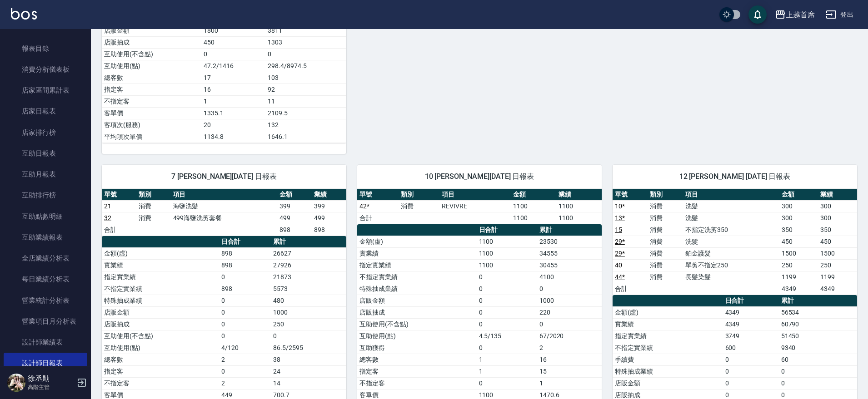  I want to click on td: 店販抽成, so click(161, 324).